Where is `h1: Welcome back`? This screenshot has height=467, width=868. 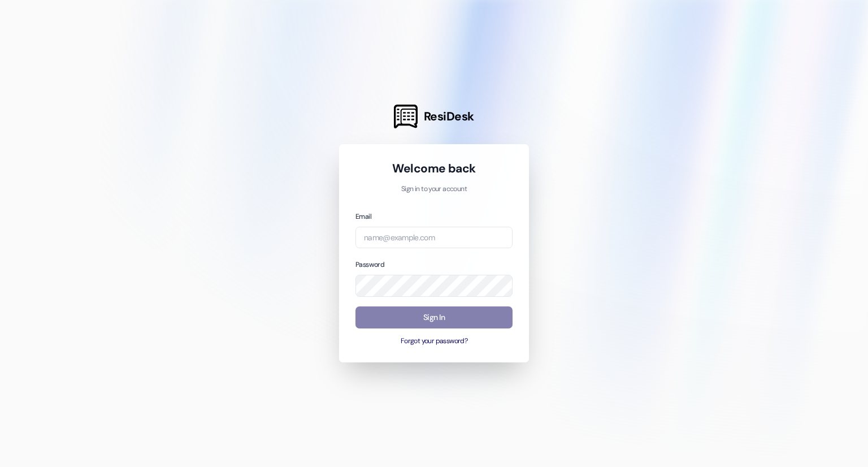
h1: Welcome back is located at coordinates (434, 169).